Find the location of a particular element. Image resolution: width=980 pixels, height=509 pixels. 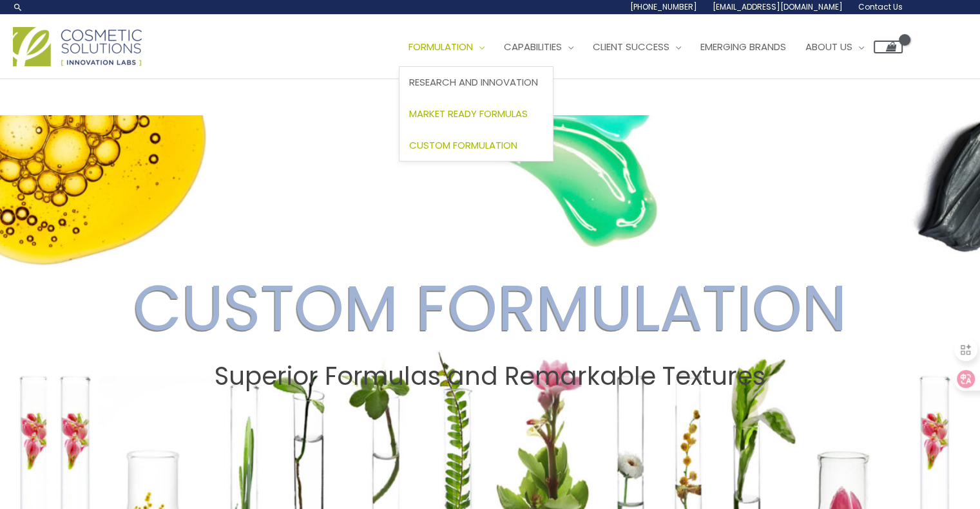

a: Custom Formulation is located at coordinates (476, 145).